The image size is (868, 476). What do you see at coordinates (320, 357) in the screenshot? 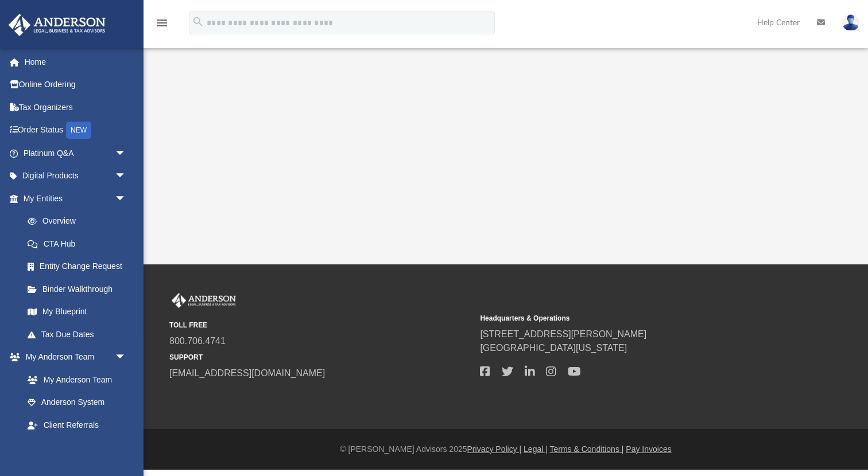
I see `small: SUPPORT` at bounding box center [320, 357].